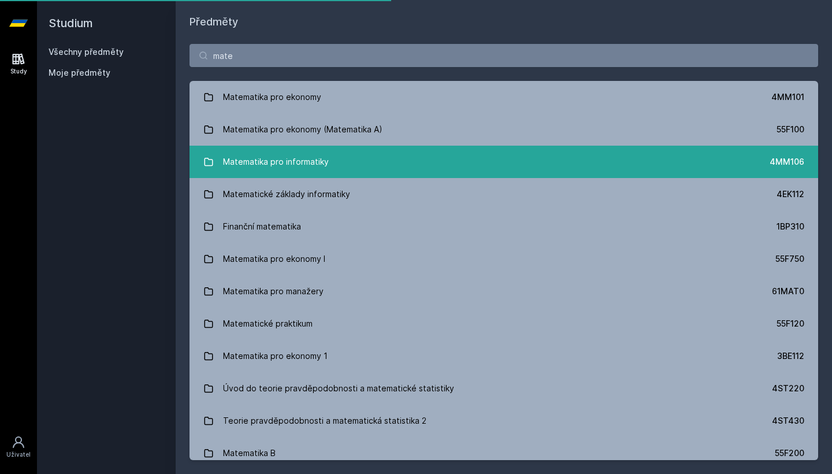 The image size is (832, 474). I want to click on a: Finanční matematika 1BP310, so click(504, 227).